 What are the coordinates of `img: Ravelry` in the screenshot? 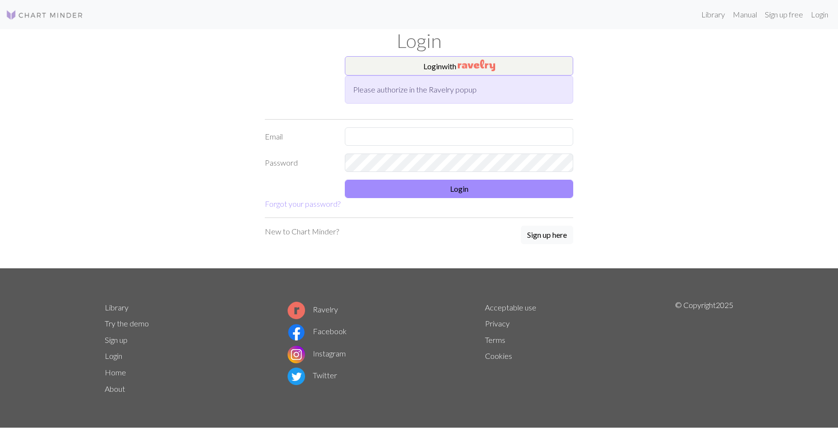 It's located at (476, 65).